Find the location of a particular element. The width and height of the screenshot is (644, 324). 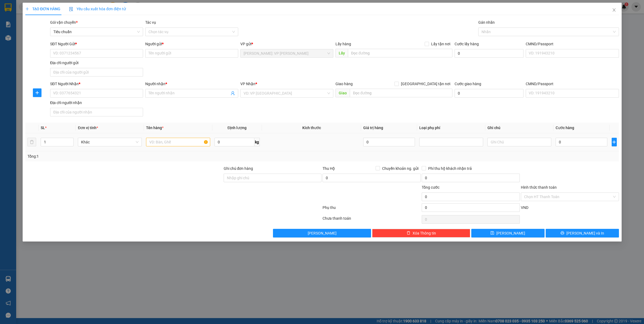

img: icon is located at coordinates (71, 9).